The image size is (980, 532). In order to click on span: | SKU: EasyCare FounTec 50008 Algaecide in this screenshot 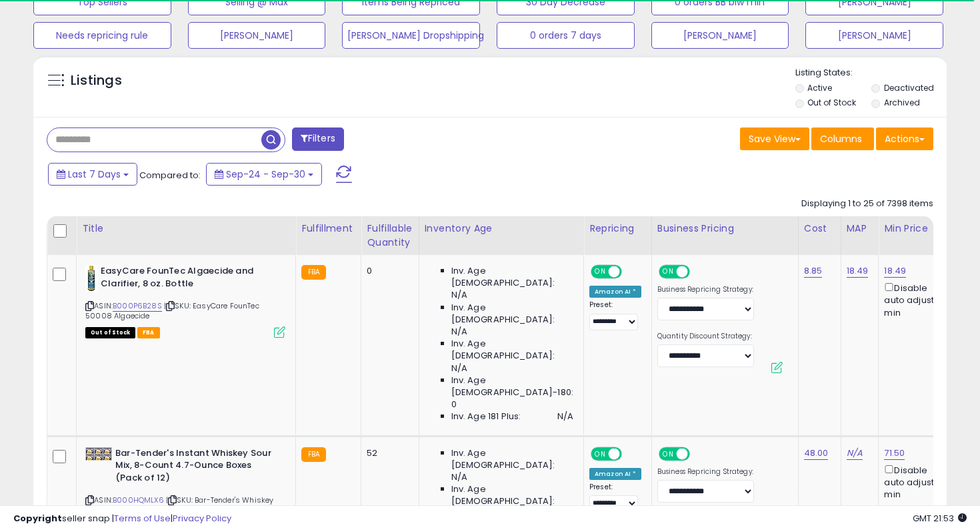, I will do `click(172, 310)`.